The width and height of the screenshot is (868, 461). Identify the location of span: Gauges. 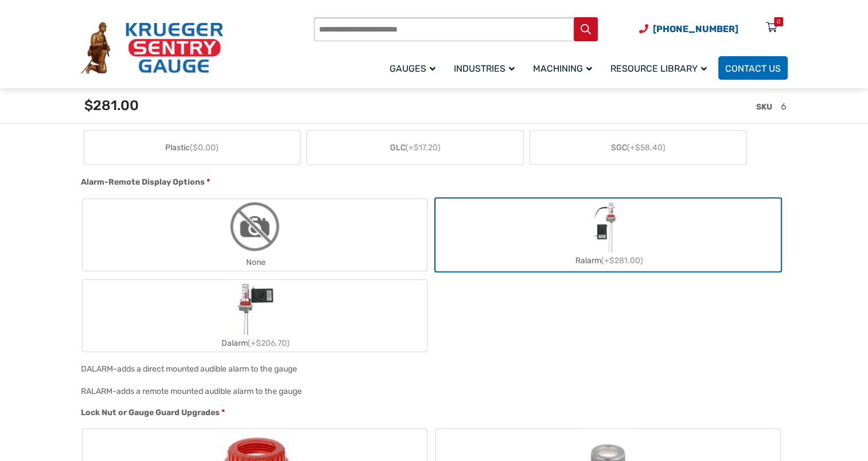
(412, 69).